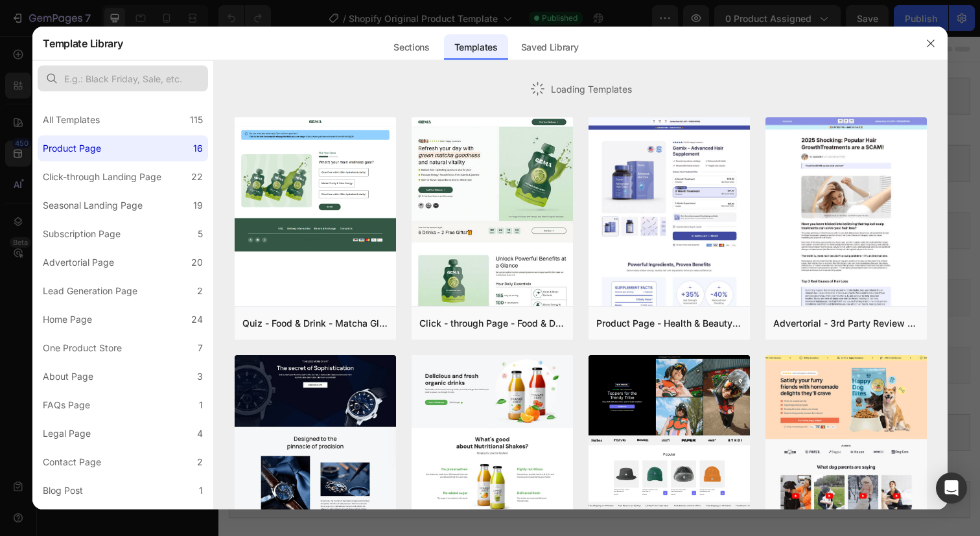 The height and width of the screenshot is (536, 980). Describe the element at coordinates (197, 177) in the screenshot. I see `div: 22` at that location.